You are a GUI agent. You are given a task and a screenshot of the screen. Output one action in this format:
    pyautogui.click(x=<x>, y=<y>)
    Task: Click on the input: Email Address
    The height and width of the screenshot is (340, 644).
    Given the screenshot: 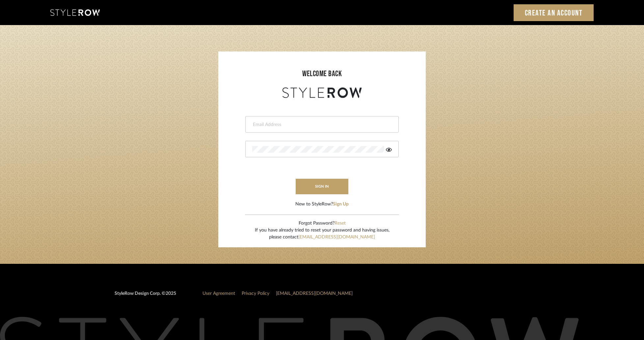 What is the action you would take?
    pyautogui.click(x=321, y=124)
    